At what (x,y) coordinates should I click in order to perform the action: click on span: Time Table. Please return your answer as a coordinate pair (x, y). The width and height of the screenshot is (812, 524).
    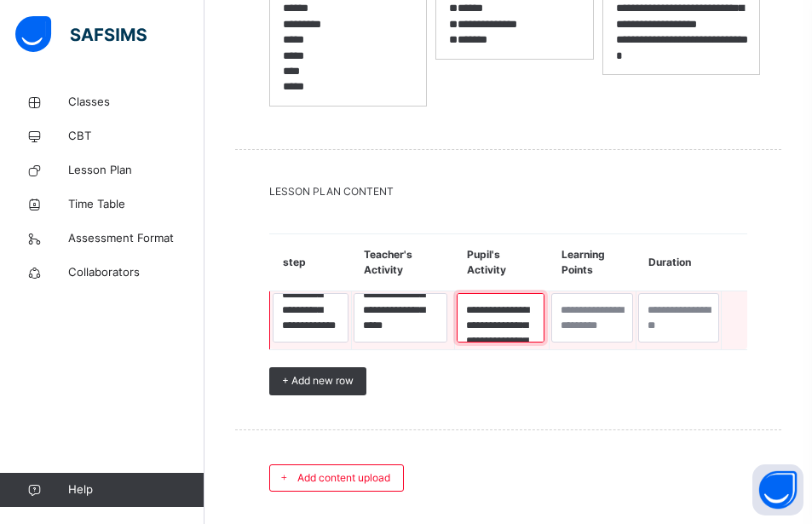
    Looking at the image, I should click on (136, 205).